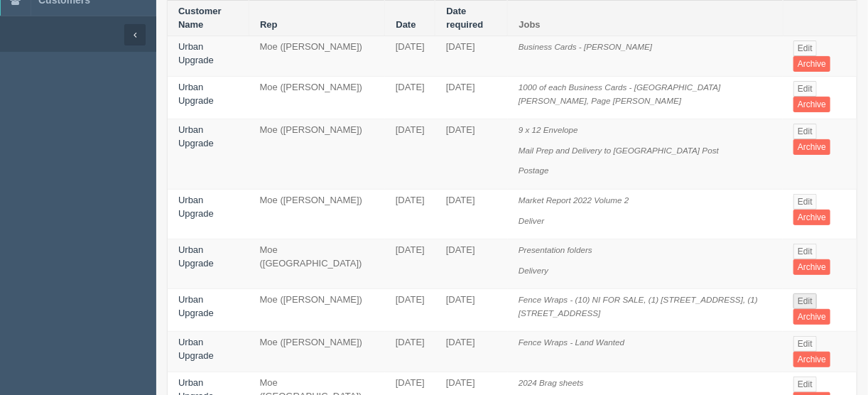  What do you see at coordinates (548, 129) in the screenshot?
I see `i: 9 x 12 Envelope` at bounding box center [548, 129].